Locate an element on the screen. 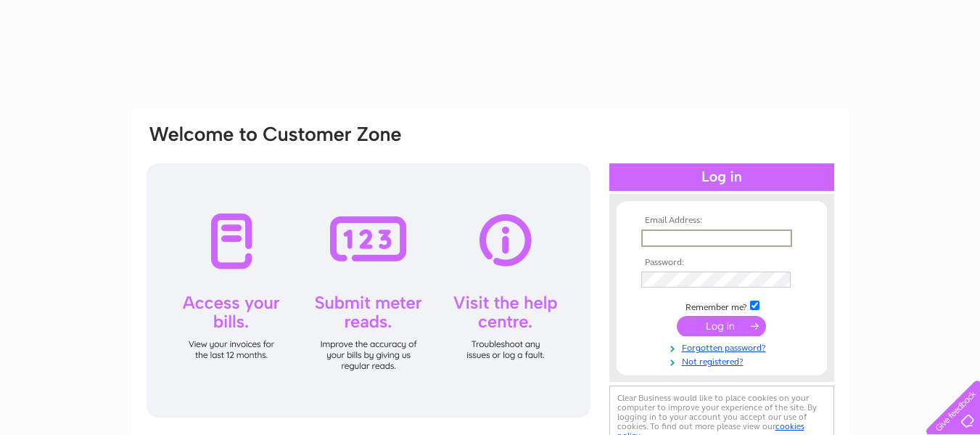 The image size is (980, 435). a: Forgotten password? is located at coordinates (723, 346).